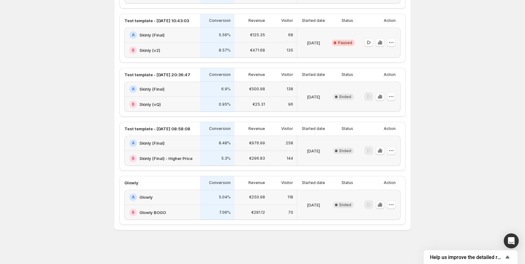 The width and height of the screenshot is (525, 264). Describe the element at coordinates (259, 104) in the screenshot. I see `p: €25.31` at that location.